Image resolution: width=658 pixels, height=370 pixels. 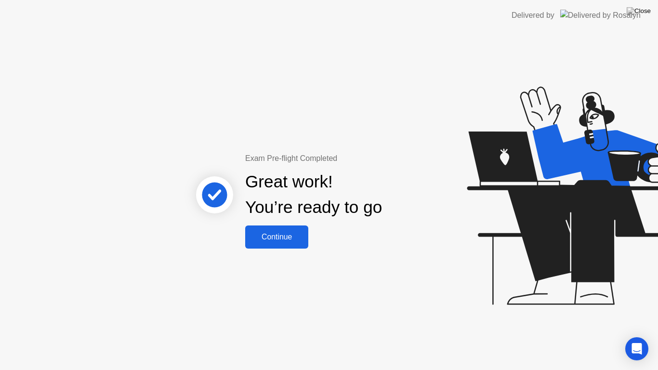 I want to click on div: Delivered by, so click(x=533, y=15).